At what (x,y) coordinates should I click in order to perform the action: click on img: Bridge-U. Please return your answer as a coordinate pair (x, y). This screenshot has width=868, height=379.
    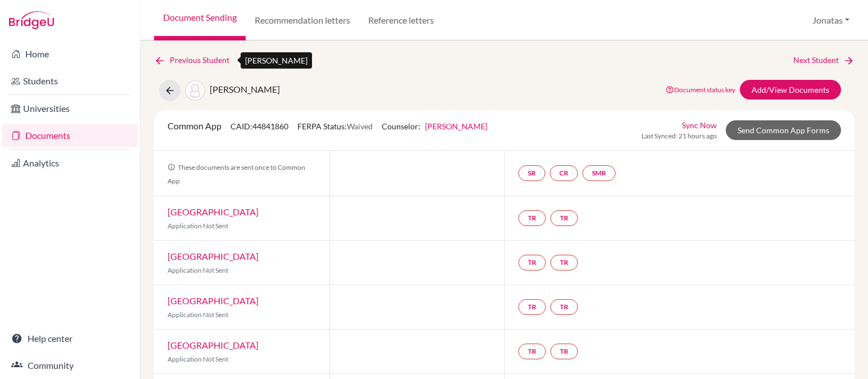
    Looking at the image, I should click on (31, 20).